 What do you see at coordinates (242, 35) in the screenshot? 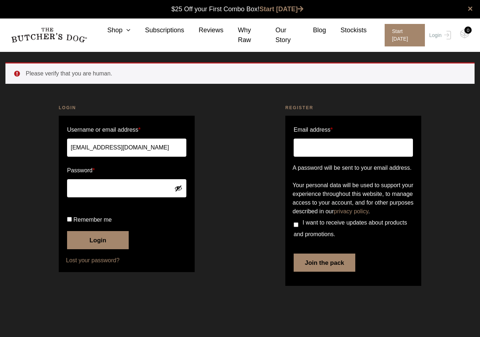
I see `a: Why Raw` at bounding box center [242, 35].